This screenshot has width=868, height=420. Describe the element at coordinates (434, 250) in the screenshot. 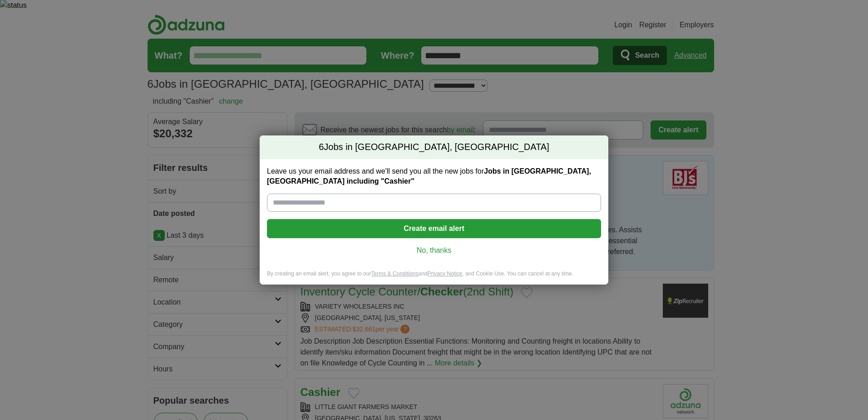

I see `a: No, thanks` at that location.